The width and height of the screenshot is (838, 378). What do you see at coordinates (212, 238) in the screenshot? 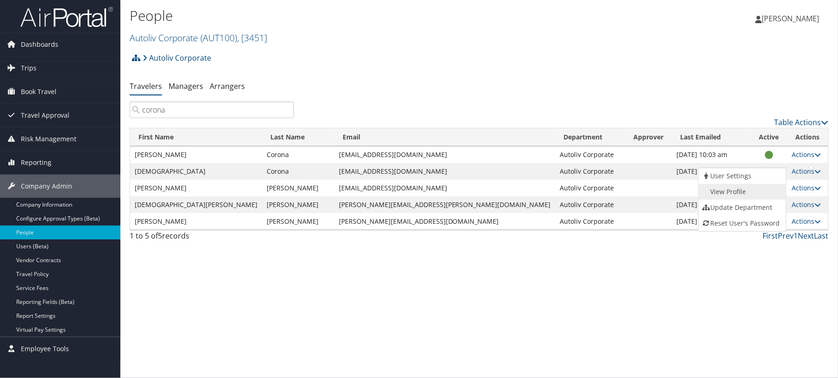
I see `div: 1 to 5 of records` at bounding box center [212, 238].